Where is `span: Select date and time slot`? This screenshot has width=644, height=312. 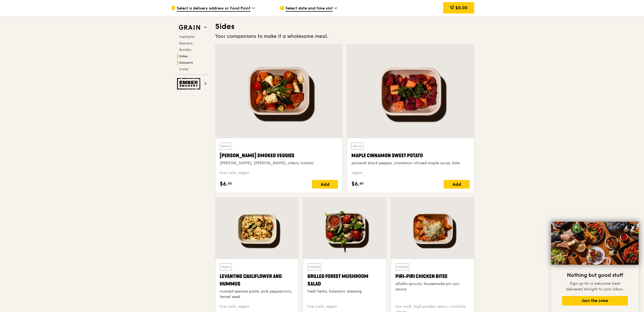
span: Select date and time slot is located at coordinates (309, 9).